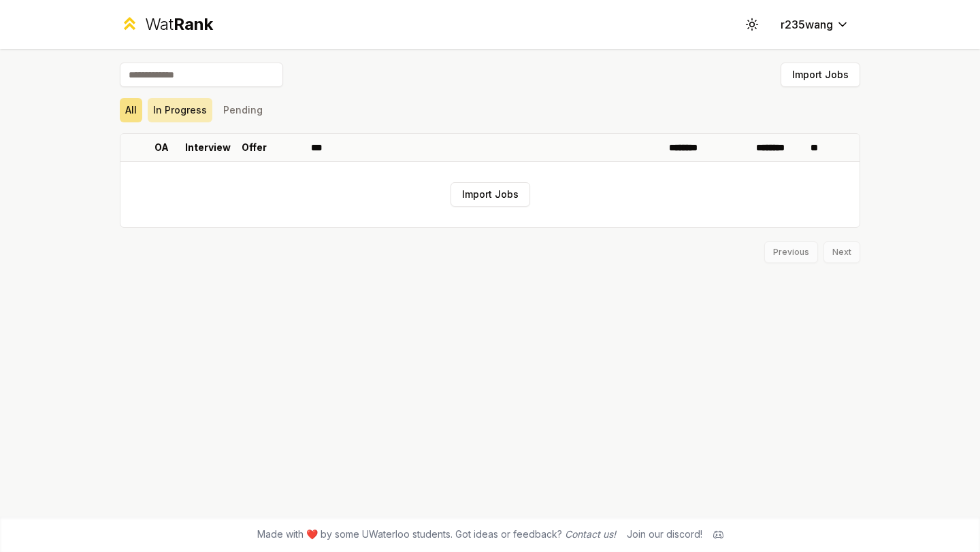 This screenshot has height=552, width=980. I want to click on button: r235wang, so click(814, 24).